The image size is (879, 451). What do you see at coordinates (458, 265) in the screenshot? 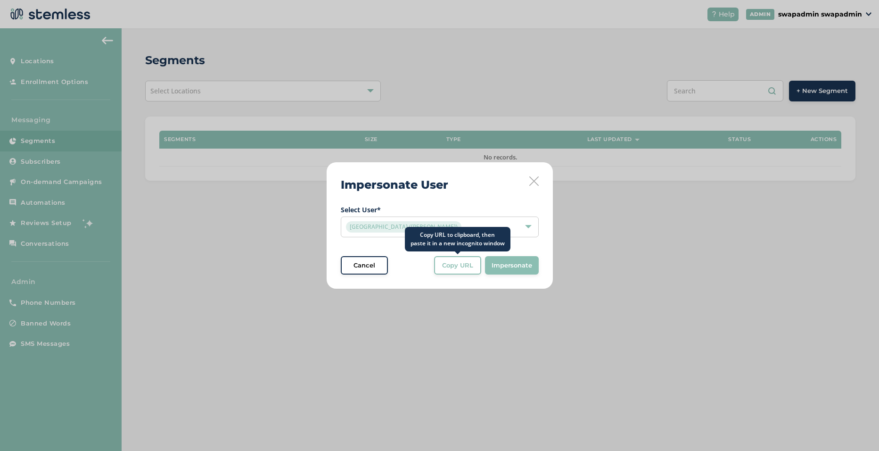
I see `span: Copy URL` at bounding box center [458, 265].